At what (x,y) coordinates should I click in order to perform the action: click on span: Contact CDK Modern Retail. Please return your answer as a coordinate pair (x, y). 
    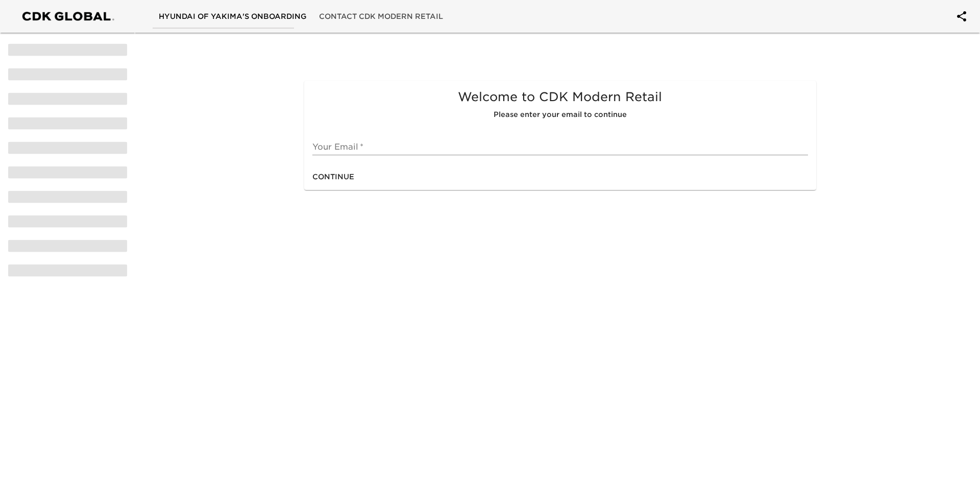
    Looking at the image, I should click on (380, 16).